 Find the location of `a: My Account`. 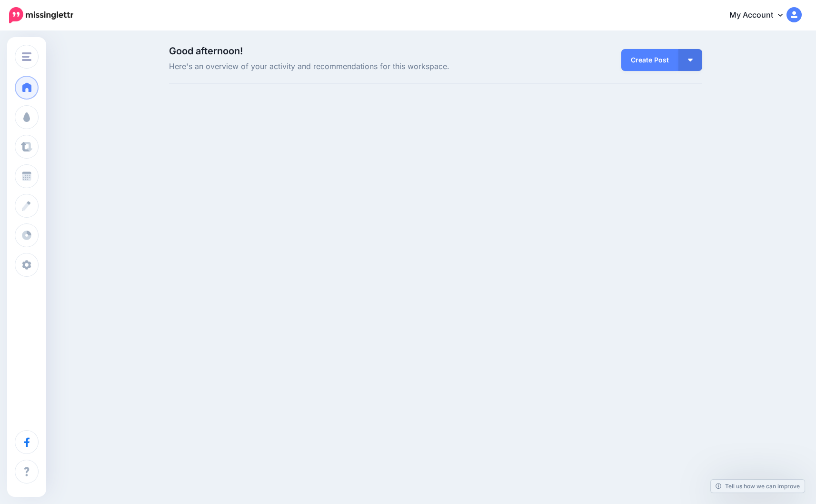

a: My Account is located at coordinates (761, 15).